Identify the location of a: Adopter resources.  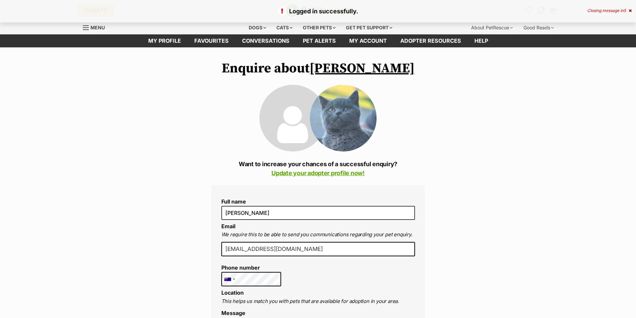
(430, 41).